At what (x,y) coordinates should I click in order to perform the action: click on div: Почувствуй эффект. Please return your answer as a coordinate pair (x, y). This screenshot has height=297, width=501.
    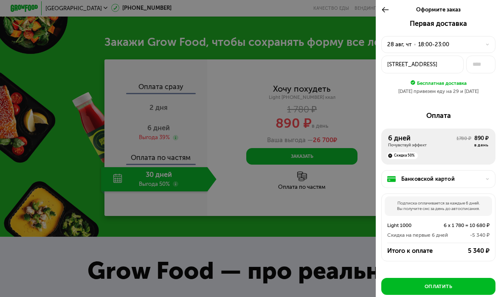
    Looking at the image, I should click on (422, 145).